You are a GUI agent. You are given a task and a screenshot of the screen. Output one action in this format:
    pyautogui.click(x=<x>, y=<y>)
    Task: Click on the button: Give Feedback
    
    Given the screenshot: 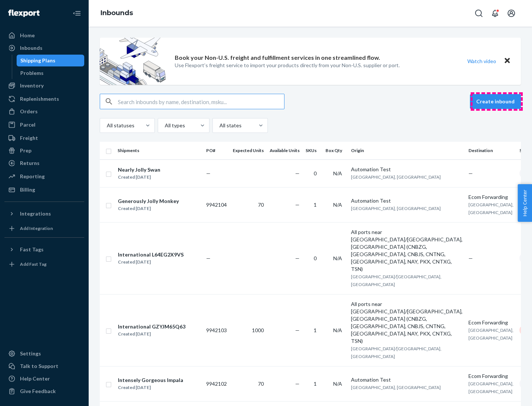 What is the action you would take?
    pyautogui.click(x=45, y=391)
    